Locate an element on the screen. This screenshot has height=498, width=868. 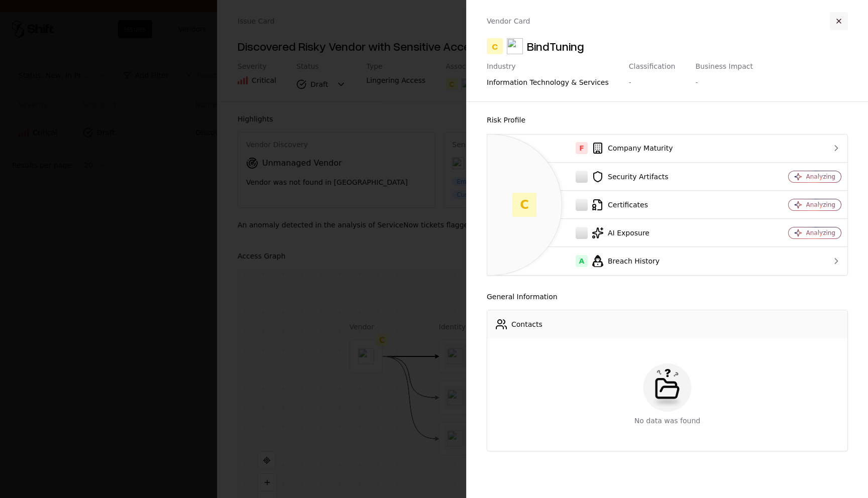
div: Security Artifacts is located at coordinates (622, 176).